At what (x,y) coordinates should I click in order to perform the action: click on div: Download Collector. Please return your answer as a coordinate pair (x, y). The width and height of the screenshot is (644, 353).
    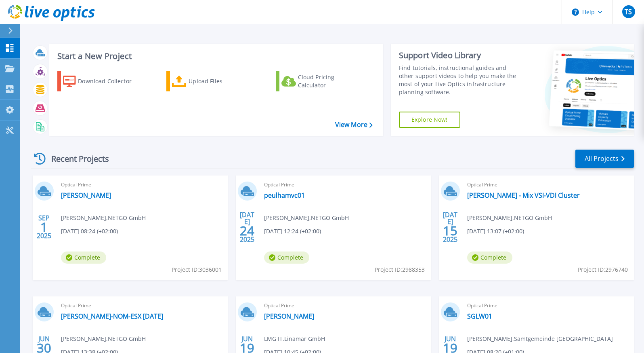
    Looking at the image, I should click on (110, 81).